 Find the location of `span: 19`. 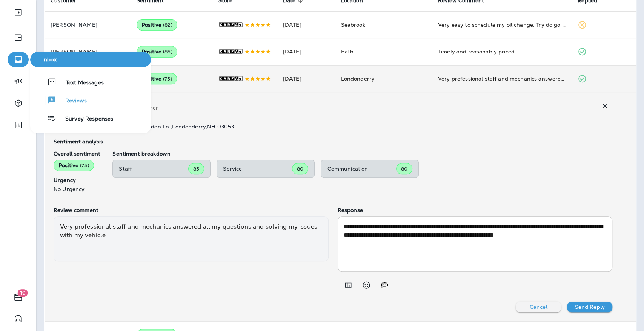

span: 19 is located at coordinates (23, 293).